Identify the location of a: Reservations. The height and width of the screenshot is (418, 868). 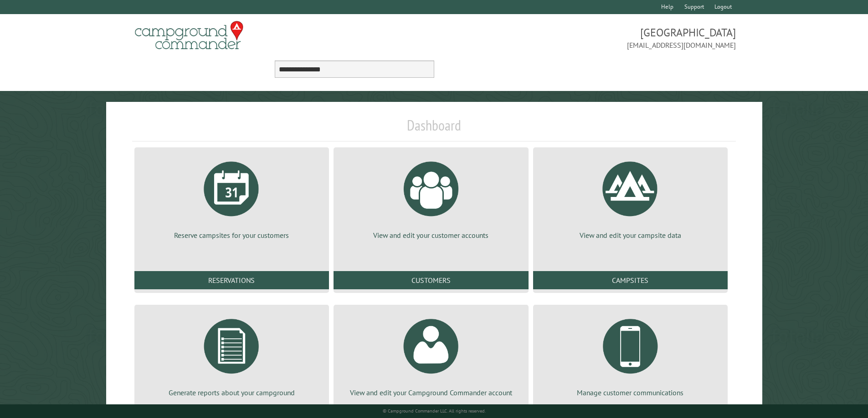
(231, 281).